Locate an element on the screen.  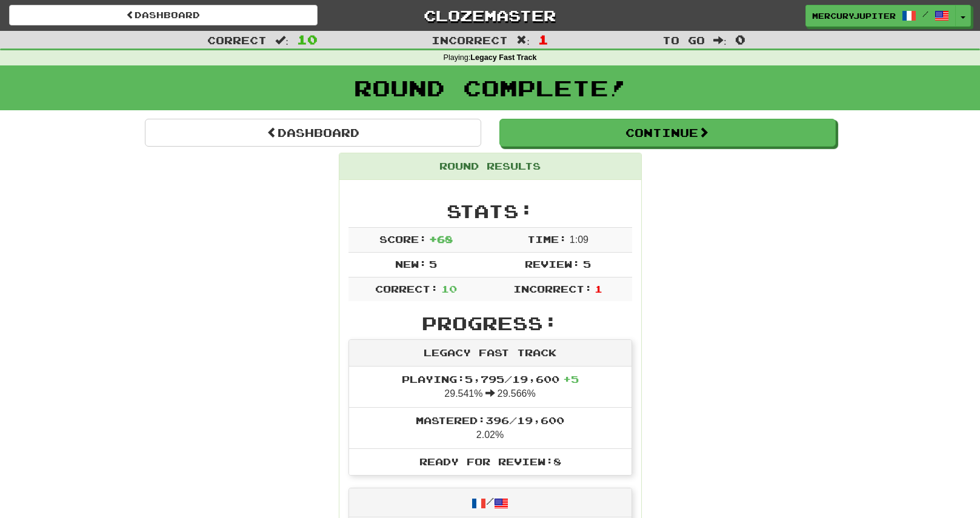
h1: Round Complete! is located at coordinates (490, 88).